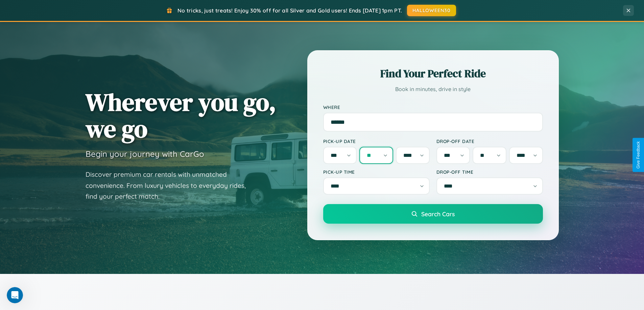 The width and height of the screenshot is (644, 310). I want to click on label: Pick-up Time, so click(376, 172).